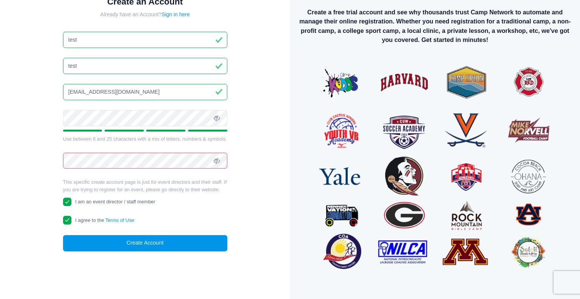 This screenshot has width=580, height=299. I want to click on div: Use between 6 and 25 characters with a mix of letters, numbers & symbols., so click(145, 139).